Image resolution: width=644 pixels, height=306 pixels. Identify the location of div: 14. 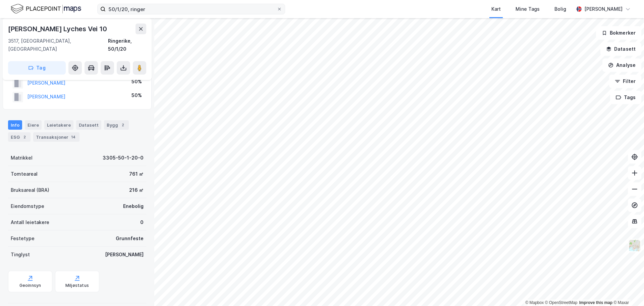
(73, 137).